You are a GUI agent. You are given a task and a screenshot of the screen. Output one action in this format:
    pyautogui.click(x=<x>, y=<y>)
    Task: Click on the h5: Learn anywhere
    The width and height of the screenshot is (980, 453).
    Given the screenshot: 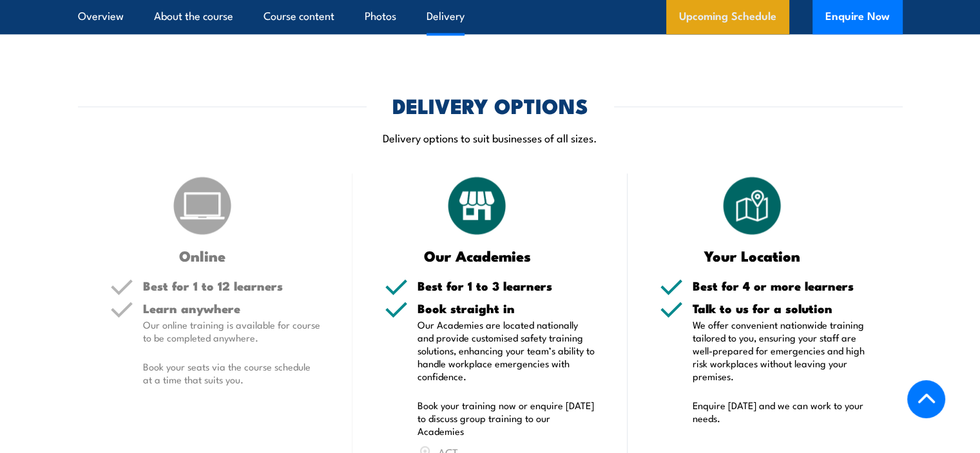 What is the action you would take?
    pyautogui.click(x=232, y=308)
    